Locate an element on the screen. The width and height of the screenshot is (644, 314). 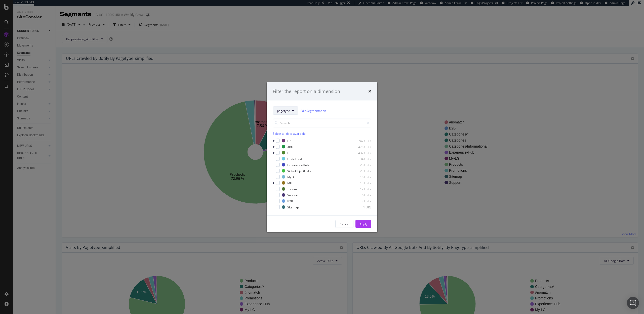
div: 747 URLs is located at coordinates (359, 140).